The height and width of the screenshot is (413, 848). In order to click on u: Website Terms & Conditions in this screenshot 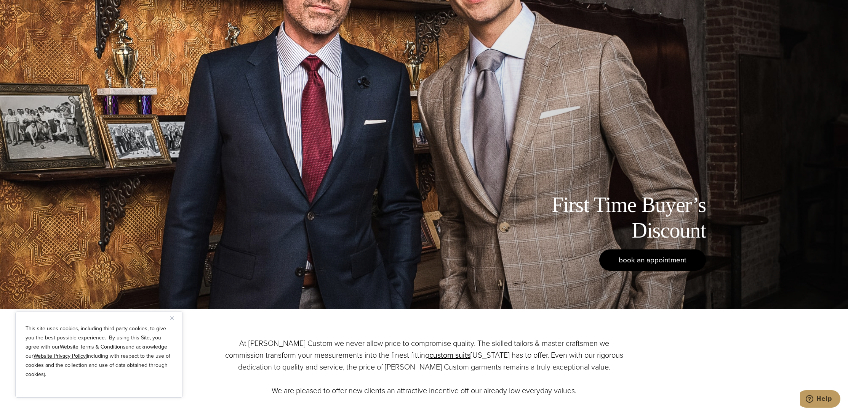, I will do `click(93, 346)`.